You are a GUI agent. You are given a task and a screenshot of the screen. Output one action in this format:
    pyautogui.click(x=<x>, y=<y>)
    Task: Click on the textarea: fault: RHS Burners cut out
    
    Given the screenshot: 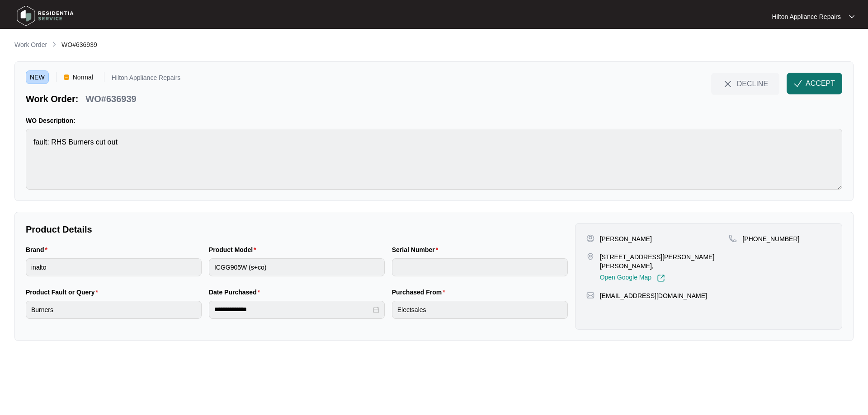 What is the action you would take?
    pyautogui.click(x=434, y=159)
    